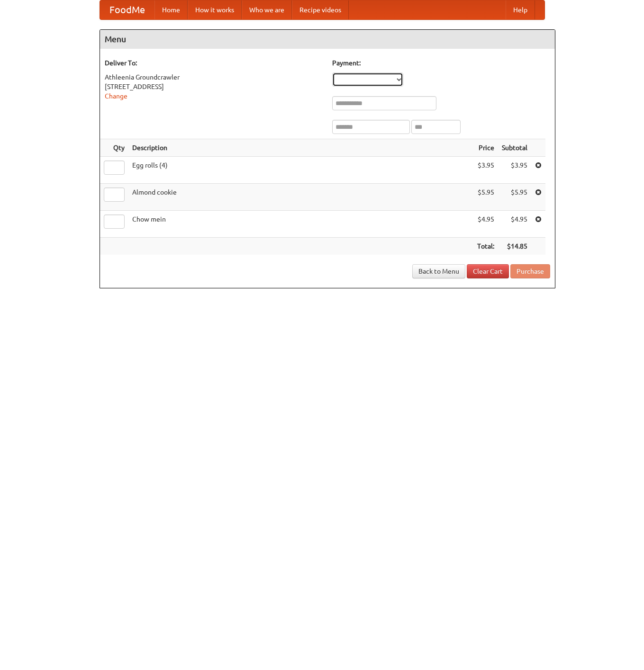 This screenshot has height=670, width=644. What do you see at coordinates (215, 10) in the screenshot?
I see `a: How it works` at bounding box center [215, 10].